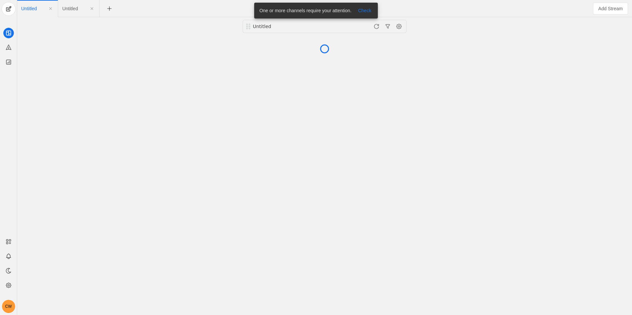  I want to click on button: Add Stream, so click(611, 9).